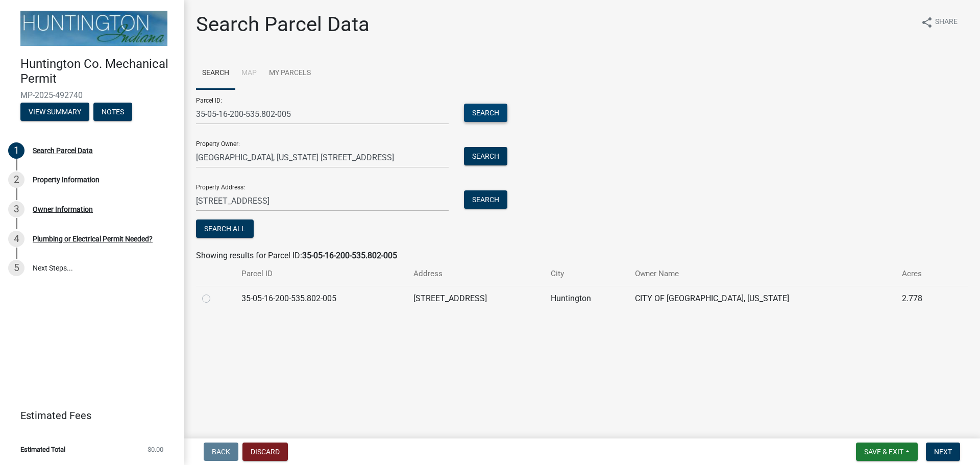  I want to click on th: City, so click(587, 273).